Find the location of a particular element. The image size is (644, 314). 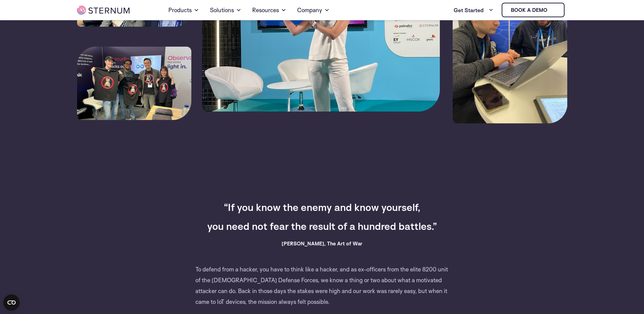

a: Products is located at coordinates (183, 10).